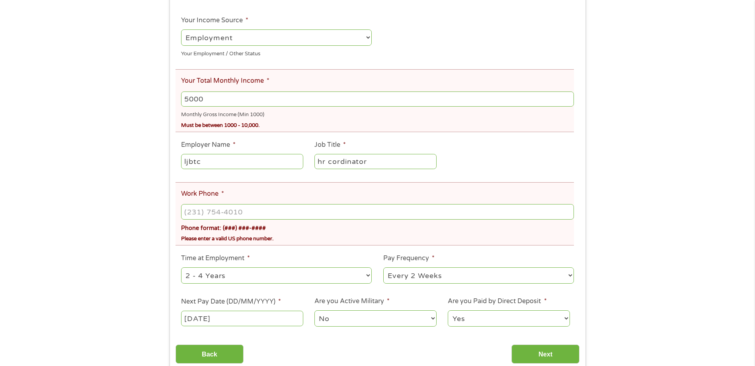 Image resolution: width=755 pixels, height=366 pixels. Describe the element at coordinates (215, 258) in the screenshot. I see `label: Time at Employment` at that location.